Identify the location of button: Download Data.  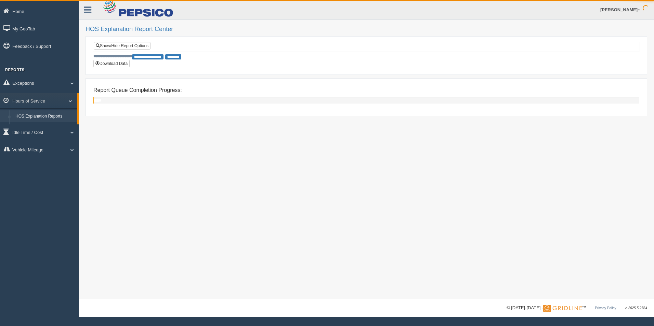
(111, 64).